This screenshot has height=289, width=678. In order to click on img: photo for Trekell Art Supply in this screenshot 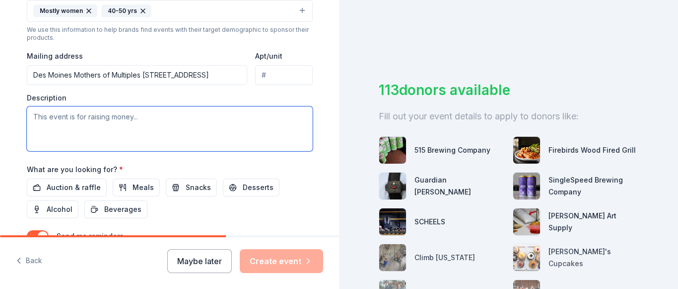, I will do `click(527, 222)`.